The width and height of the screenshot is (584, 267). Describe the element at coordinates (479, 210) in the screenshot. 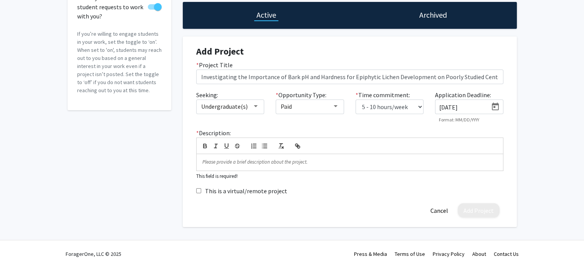

I see `button: Add Project` at that location.